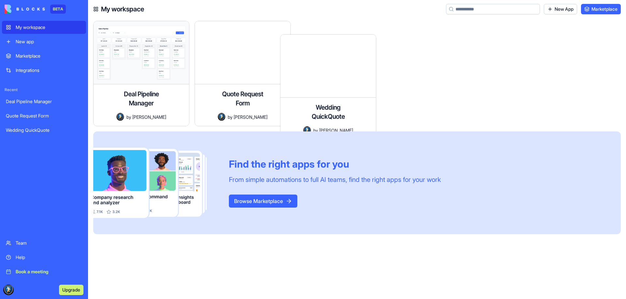 The width and height of the screenshot is (626, 299). I want to click on a: Upgrade, so click(71, 290).